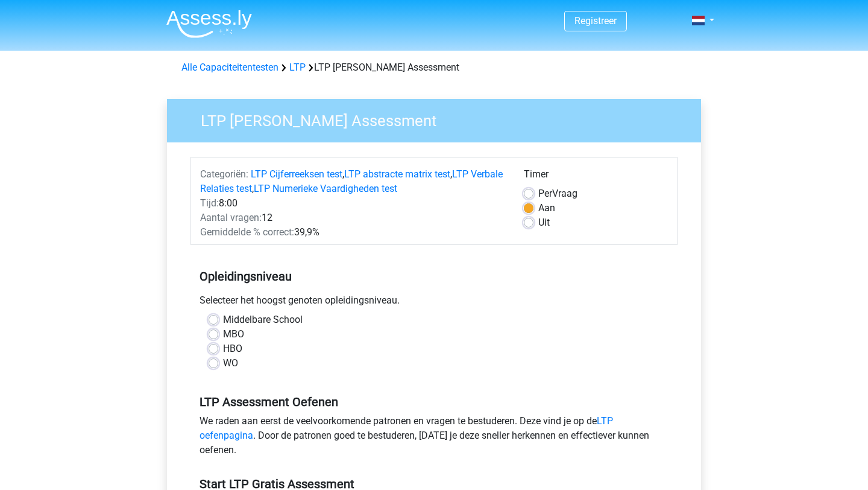 The height and width of the screenshot is (490, 868). What do you see at coordinates (545, 193) in the screenshot?
I see `span: Per` at bounding box center [545, 193].